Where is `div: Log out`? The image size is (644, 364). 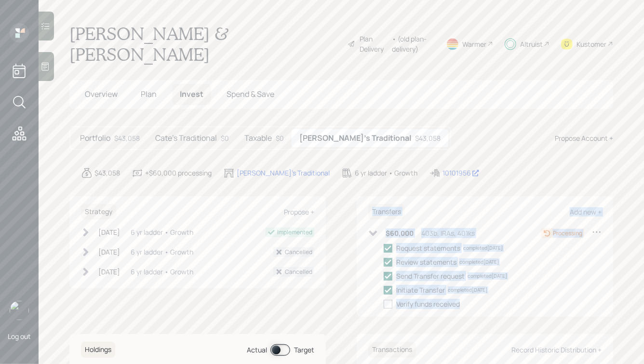
div: Log out is located at coordinates (19, 336).